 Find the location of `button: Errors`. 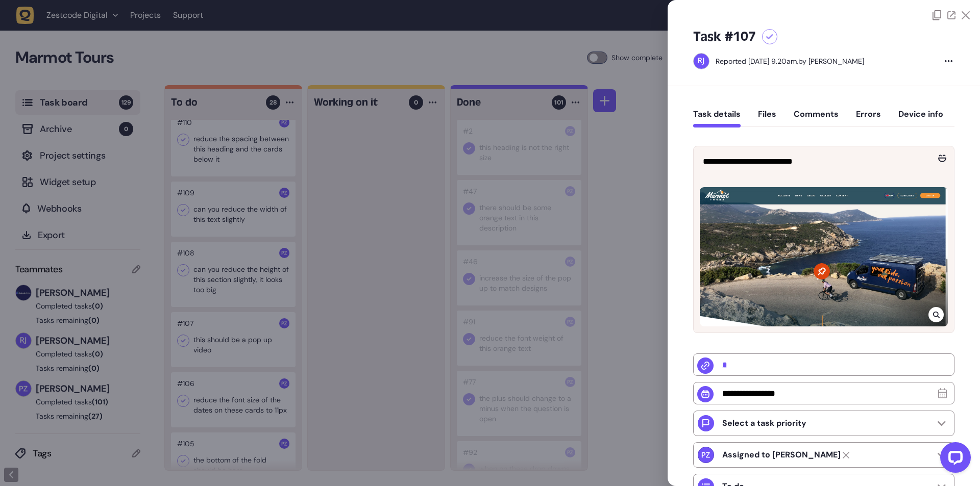

button: Errors is located at coordinates (868, 119).